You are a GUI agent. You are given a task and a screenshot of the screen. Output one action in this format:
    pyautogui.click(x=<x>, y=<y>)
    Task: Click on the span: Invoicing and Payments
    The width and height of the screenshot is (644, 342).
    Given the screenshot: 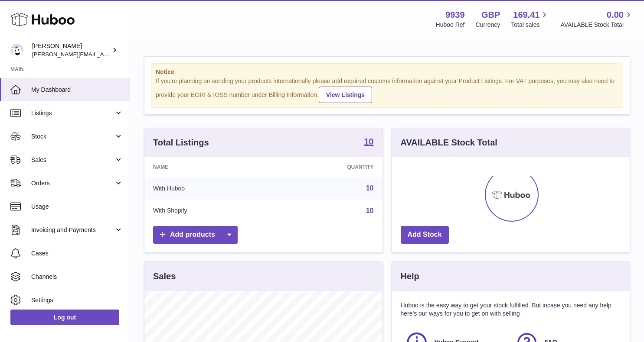 What is the action you would take?
    pyautogui.click(x=72, y=230)
    